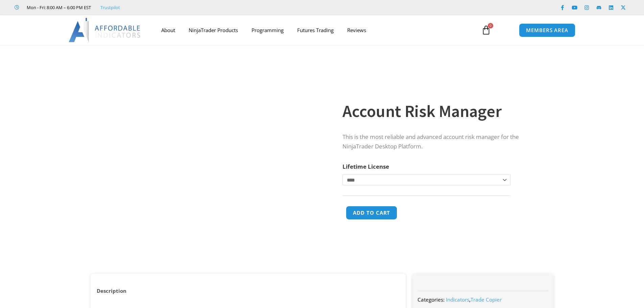  I want to click on p: This is the most reliable and advanced account risk manager for the NinjaTrader Desktop Platform., so click(441, 142).